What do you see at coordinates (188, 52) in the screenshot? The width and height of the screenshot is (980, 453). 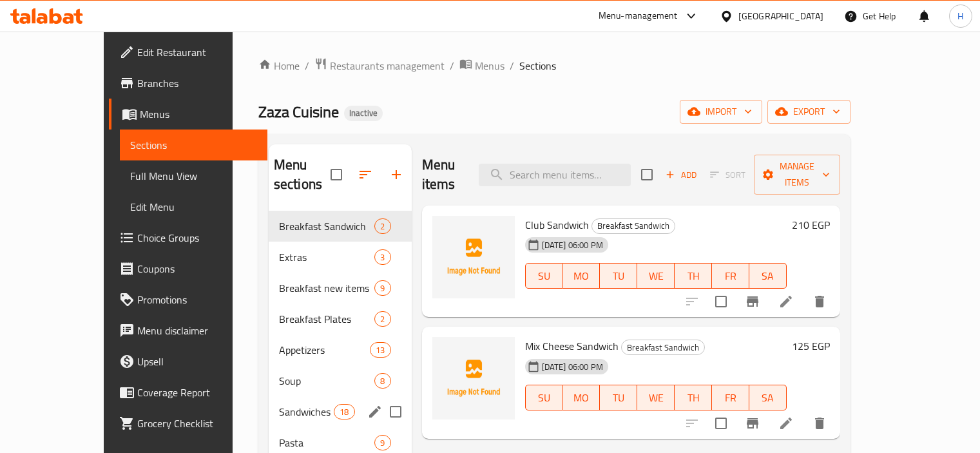 I see `a: Edit Restaurant` at bounding box center [188, 52].